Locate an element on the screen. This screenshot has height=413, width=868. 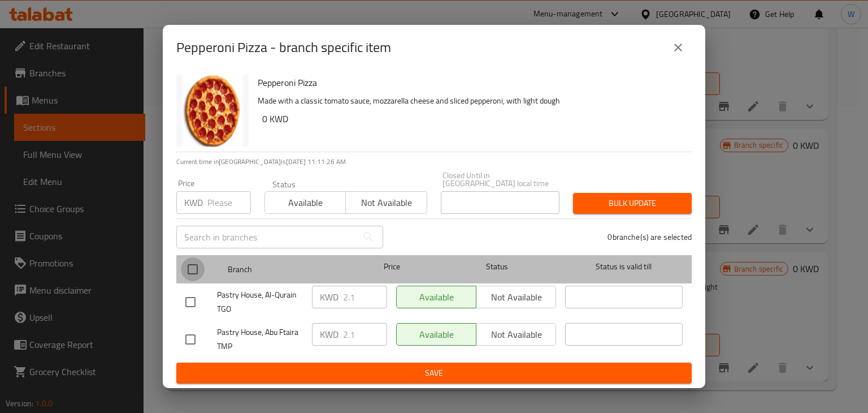
span: Price is located at coordinates (392, 266).